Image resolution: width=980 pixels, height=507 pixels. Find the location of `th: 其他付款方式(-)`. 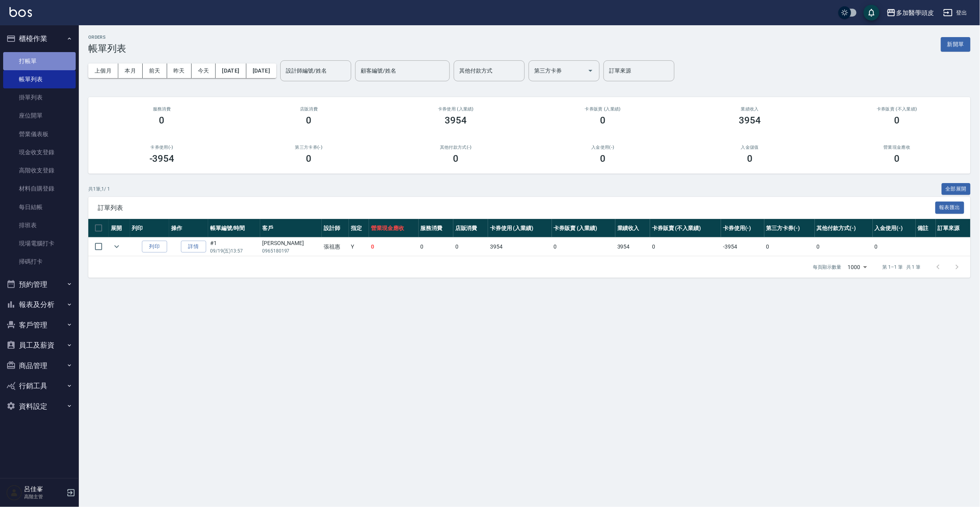

th: 其他付款方式(-) is located at coordinates (844, 228).